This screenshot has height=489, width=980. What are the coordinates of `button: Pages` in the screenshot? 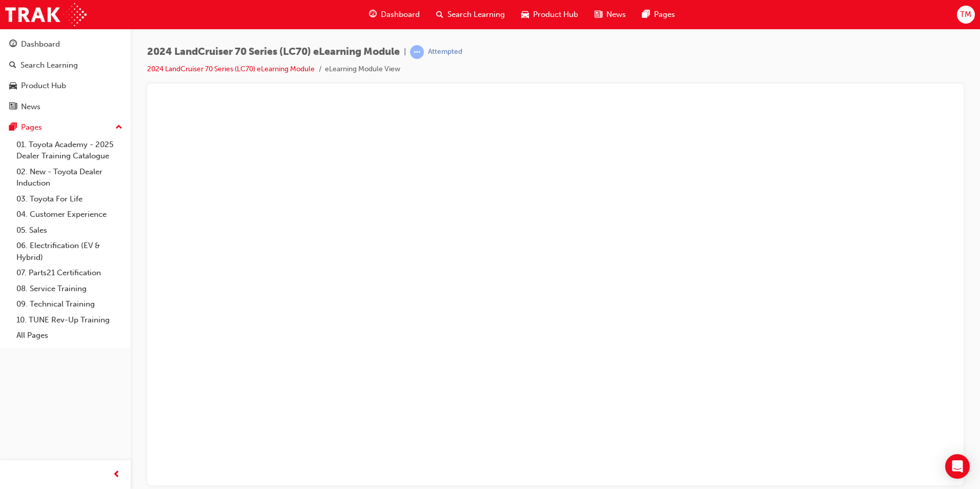 It's located at (65, 127).